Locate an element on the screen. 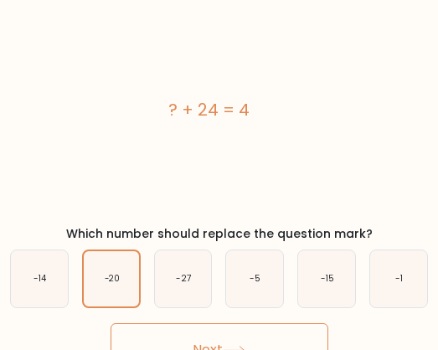 This screenshot has height=350, width=438. text: -5 is located at coordinates (255, 279).